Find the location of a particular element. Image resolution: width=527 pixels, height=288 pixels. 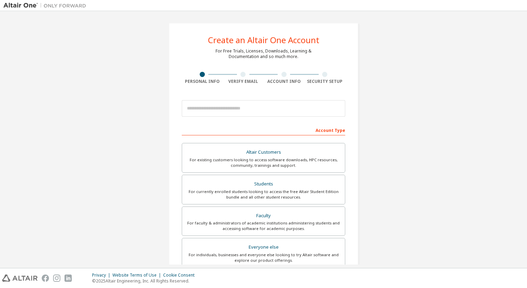

img: facebook.svg is located at coordinates (45, 278).